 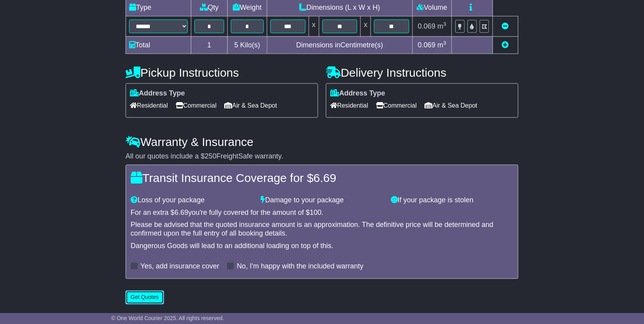 What do you see at coordinates (506, 45) in the screenshot?
I see `a: Add new item` at bounding box center [506, 45].